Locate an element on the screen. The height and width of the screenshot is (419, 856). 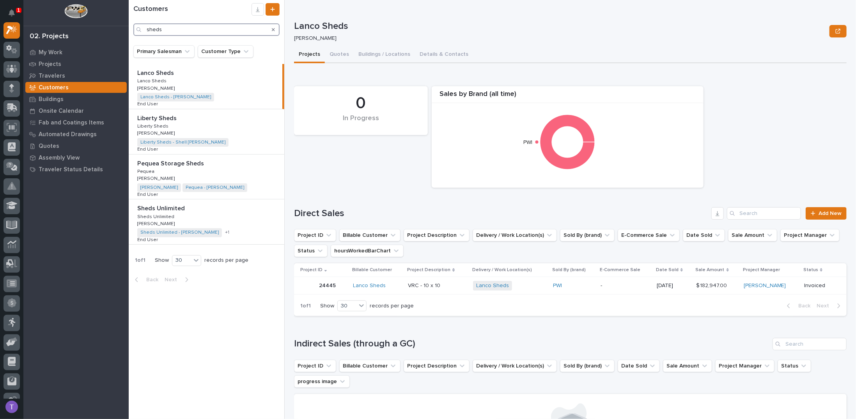
p: Invoiced is located at coordinates (819, 285).